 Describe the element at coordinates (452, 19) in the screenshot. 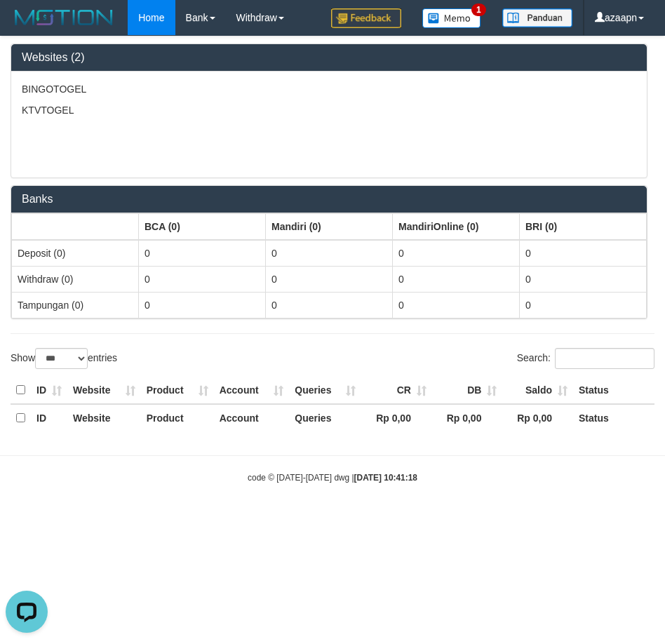

I see `img: Button%20Memo.svg` at that location.